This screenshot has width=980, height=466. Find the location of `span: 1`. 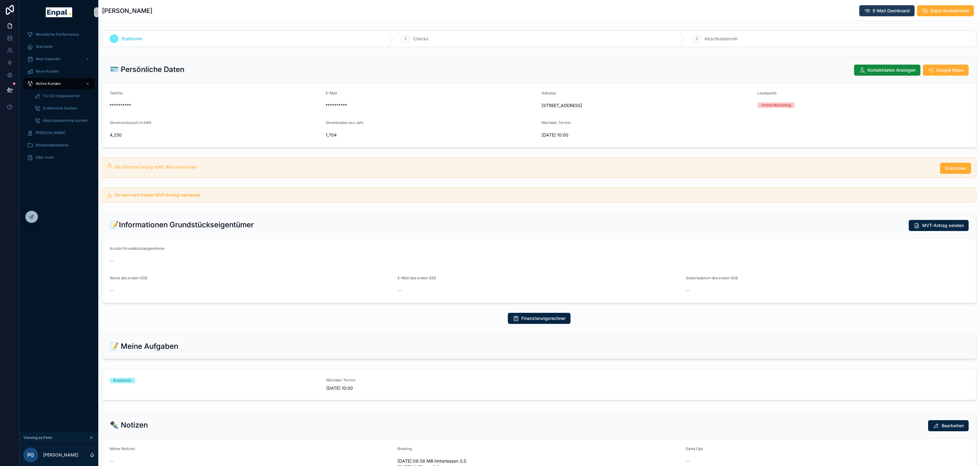

span: 1 is located at coordinates (114, 39).